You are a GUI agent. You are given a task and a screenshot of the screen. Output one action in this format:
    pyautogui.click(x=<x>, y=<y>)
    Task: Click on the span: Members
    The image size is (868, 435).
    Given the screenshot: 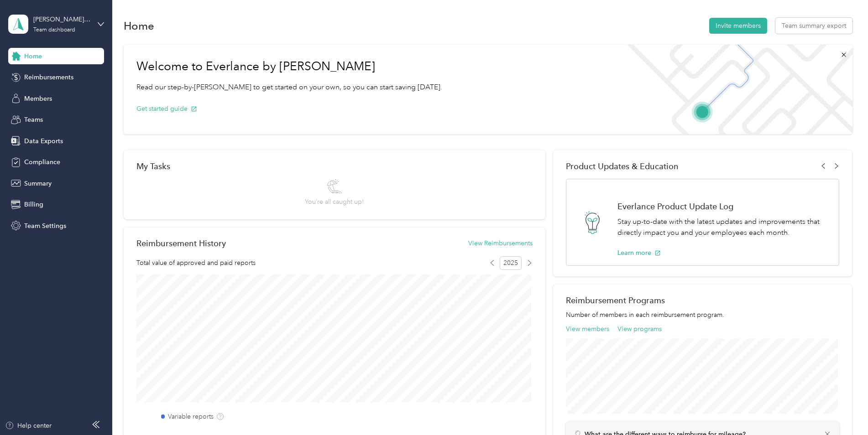 What is the action you would take?
    pyautogui.click(x=38, y=98)
    